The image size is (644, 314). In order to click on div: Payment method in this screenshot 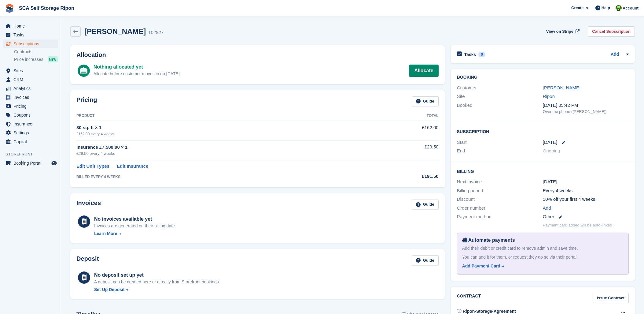, I will do `click(500, 217)`.